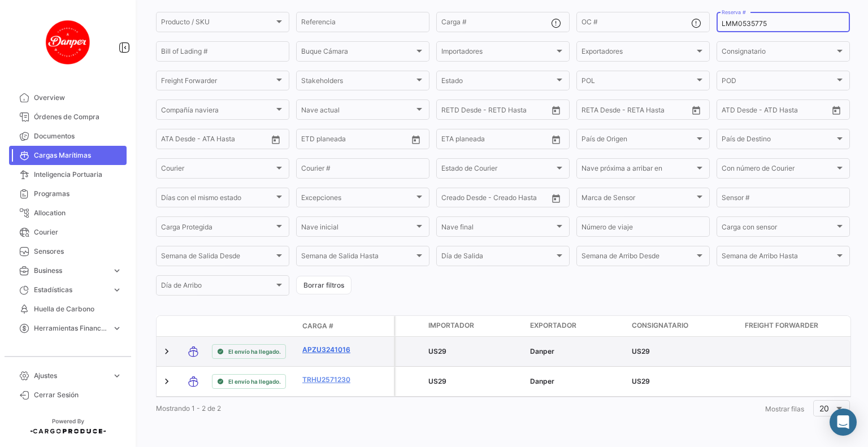 The width and height of the screenshot is (868, 447). I want to click on span: Día de Arribo, so click(217, 287).